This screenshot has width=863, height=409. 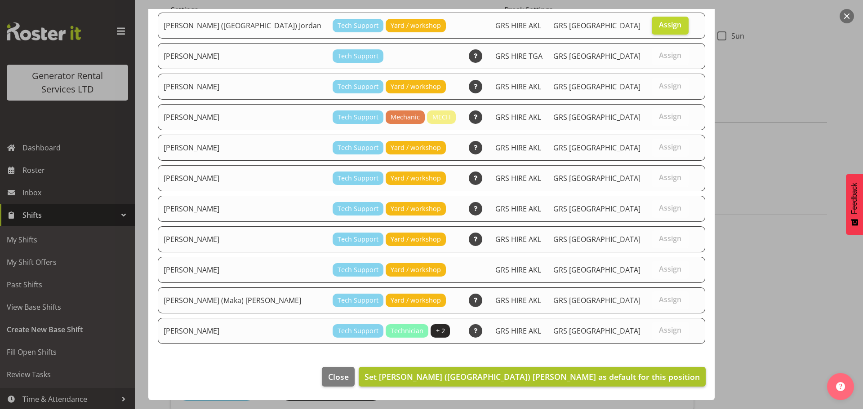 What do you see at coordinates (338, 377) in the screenshot?
I see `button: Close` at bounding box center [338, 377].